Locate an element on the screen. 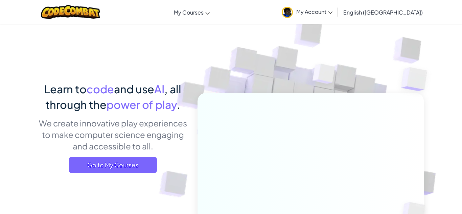 This screenshot has height=214, width=462. img: CodeCombat logo is located at coordinates (70, 12).